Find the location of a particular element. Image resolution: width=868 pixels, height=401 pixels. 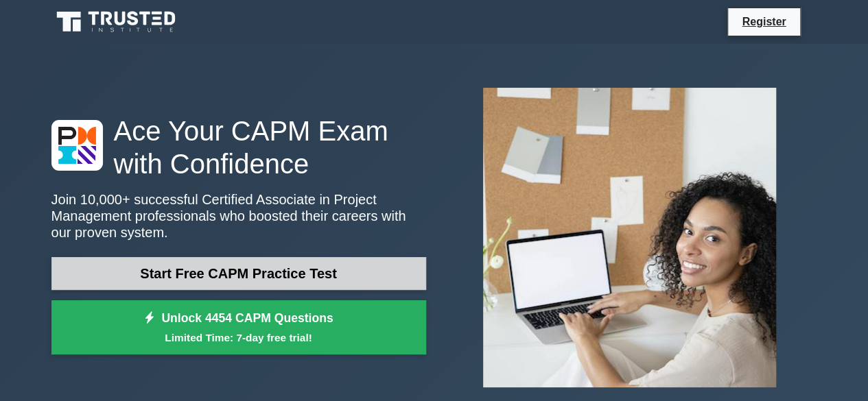

a: Register is located at coordinates (763, 21).